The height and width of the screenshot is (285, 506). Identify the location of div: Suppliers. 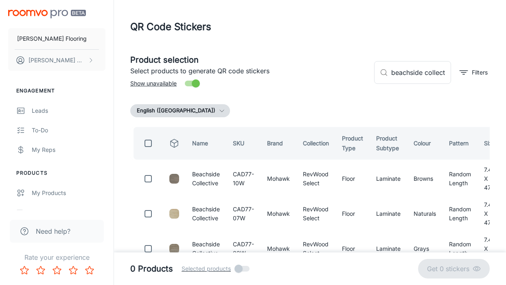
(68, 213).